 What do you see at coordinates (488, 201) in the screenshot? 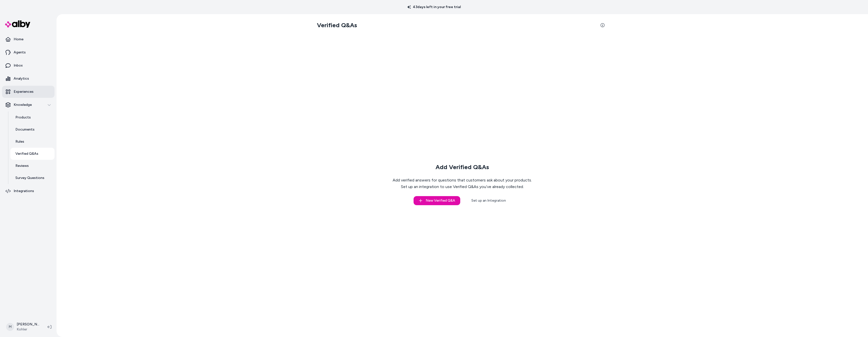
I see `button: Set up an Integration` at bounding box center [488, 201].